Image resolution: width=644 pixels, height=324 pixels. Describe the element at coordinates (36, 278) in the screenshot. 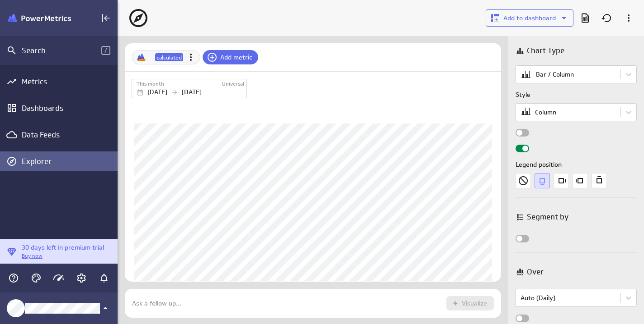

I see `svg: Themes` at that location.